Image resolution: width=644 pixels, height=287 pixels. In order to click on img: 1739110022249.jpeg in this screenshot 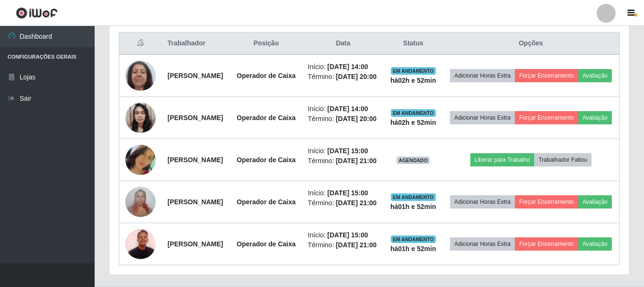, I will do `click(141, 244)`.